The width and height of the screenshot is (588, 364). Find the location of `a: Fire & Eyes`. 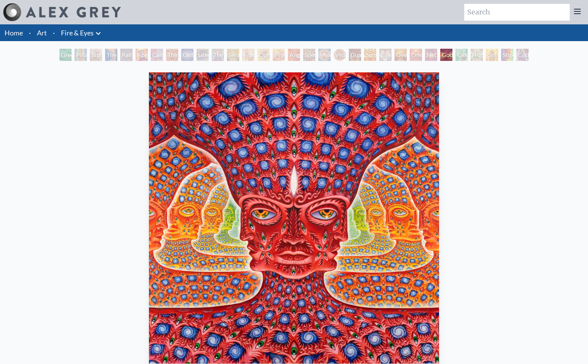

a: Fire & Eyes is located at coordinates (78, 33).